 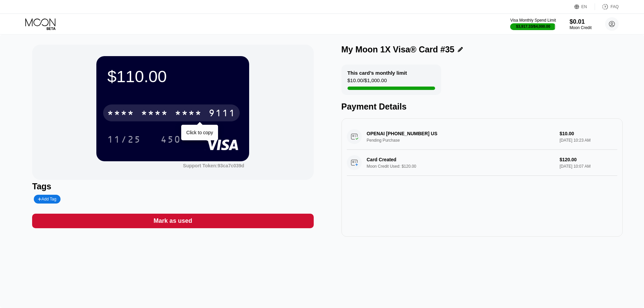 What do you see at coordinates (173, 77) in the screenshot?
I see `div: $110.00` at bounding box center [173, 77].